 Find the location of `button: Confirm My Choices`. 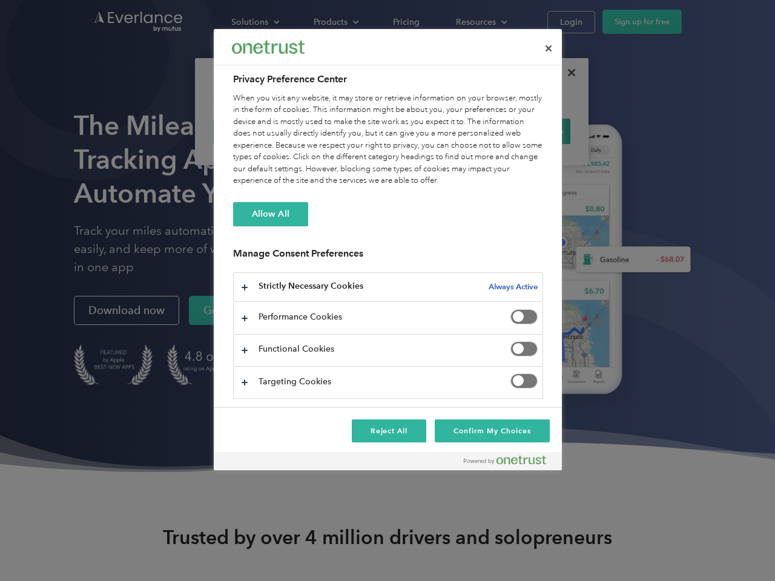

button: Confirm My Choices is located at coordinates (491, 431).